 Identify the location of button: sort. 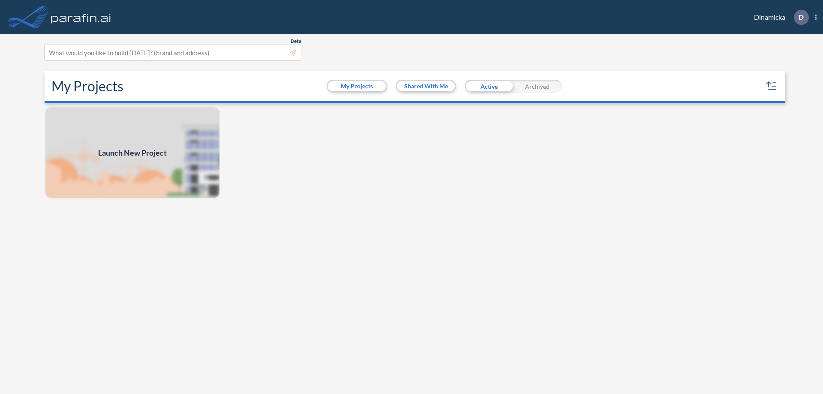
(772, 86).